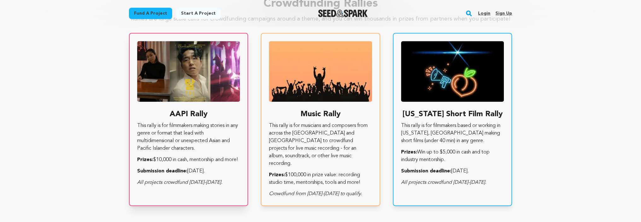  I want to click on img: New Music Engine Crowdfunding Rally banner, so click(320, 71).